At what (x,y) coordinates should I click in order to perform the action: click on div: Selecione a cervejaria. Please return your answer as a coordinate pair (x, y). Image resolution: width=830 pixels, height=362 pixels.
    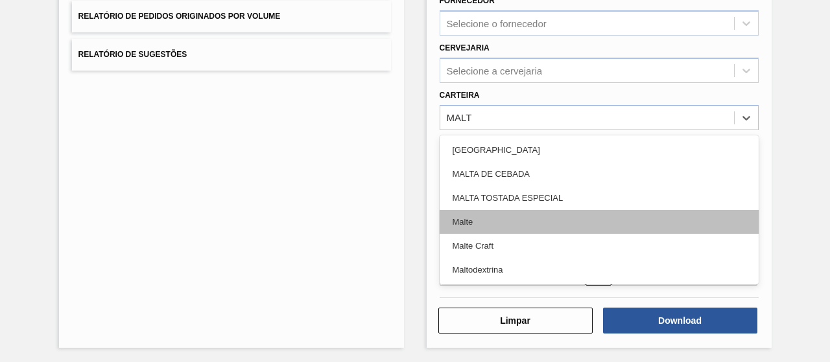
    Looking at the image, I should click on (494, 70).